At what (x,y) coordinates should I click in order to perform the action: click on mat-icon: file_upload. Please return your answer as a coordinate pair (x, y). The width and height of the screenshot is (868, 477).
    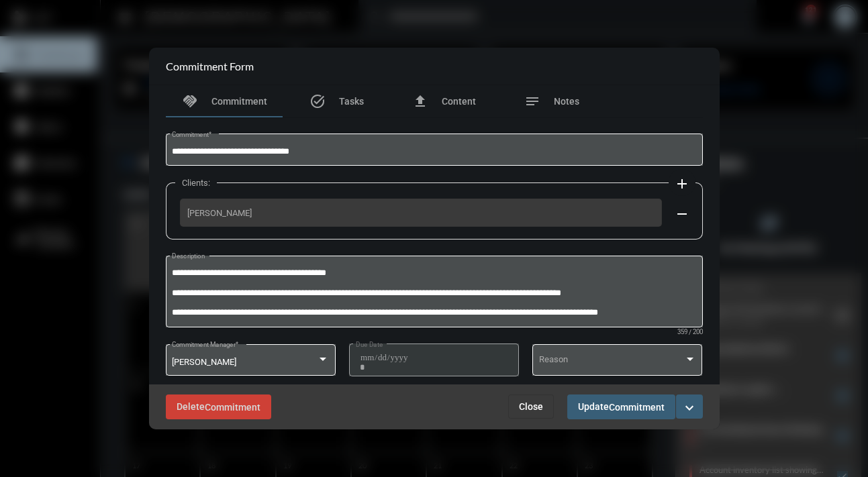
    Looking at the image, I should click on (420, 101).